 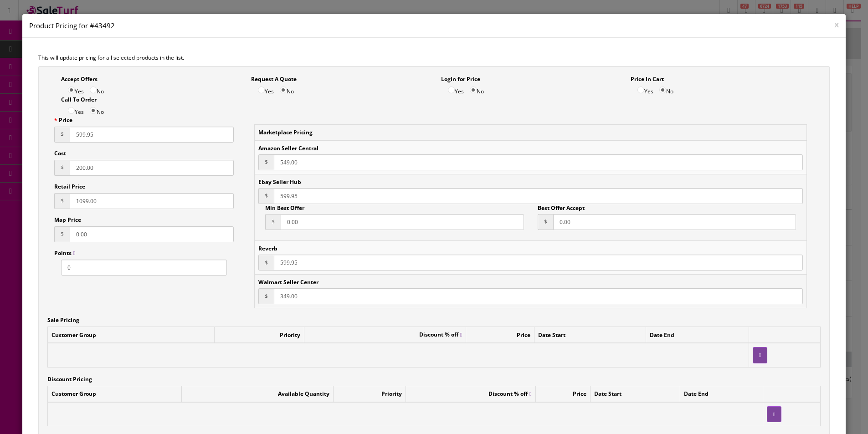 What do you see at coordinates (434, 58) in the screenshot?
I see `p: This will update pricing for all selected products in the list.` at bounding box center [434, 58].